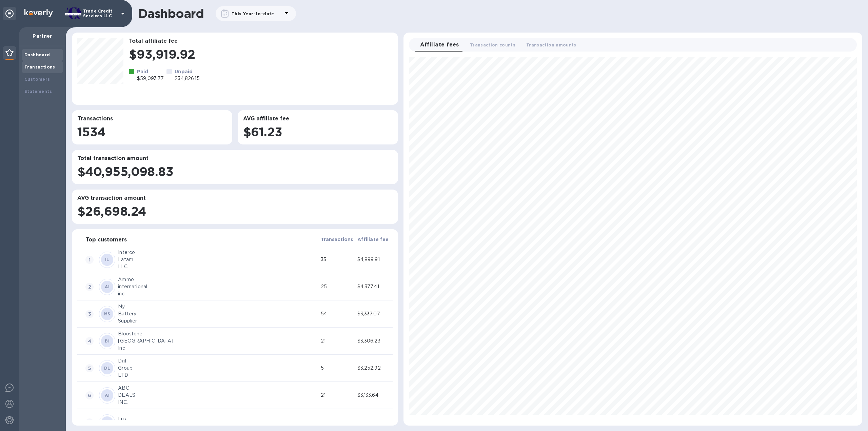 The height and width of the screenshot is (431, 868). Describe the element at coordinates (235, 172) in the screenshot. I see `h1: $40,955,098.83` at that location.